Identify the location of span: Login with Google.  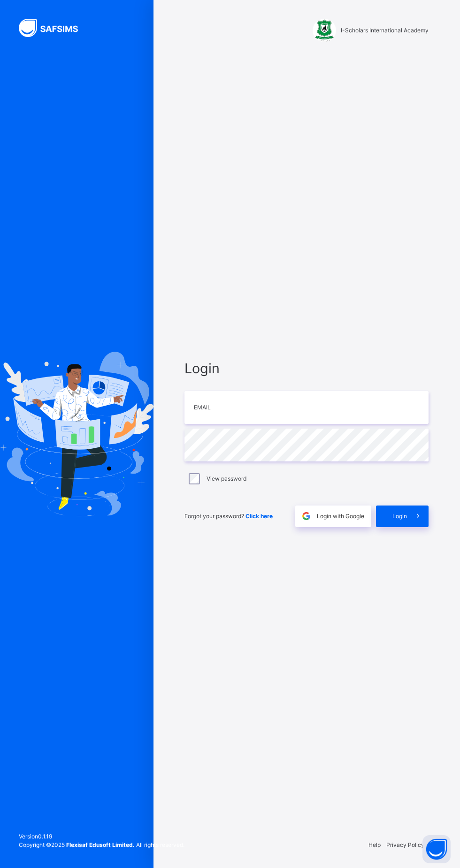
(340, 516).